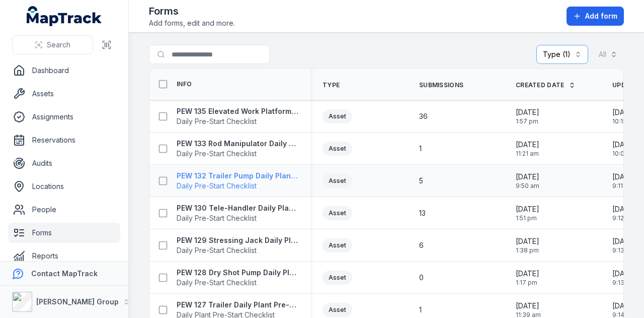 This screenshot has height=318, width=644. What do you see at coordinates (624, 245) in the screenshot?
I see `time: 11/08/2025, 9:13:04 am` at bounding box center [624, 245].